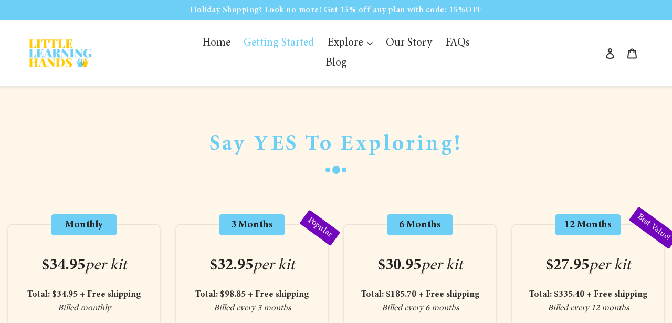 Image resolution: width=672 pixels, height=323 pixels. I want to click on a: Our Story, so click(409, 44).